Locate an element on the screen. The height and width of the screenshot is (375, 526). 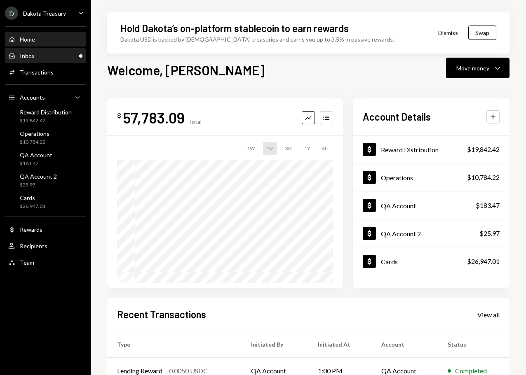
div: 1M is located at coordinates (270, 148).